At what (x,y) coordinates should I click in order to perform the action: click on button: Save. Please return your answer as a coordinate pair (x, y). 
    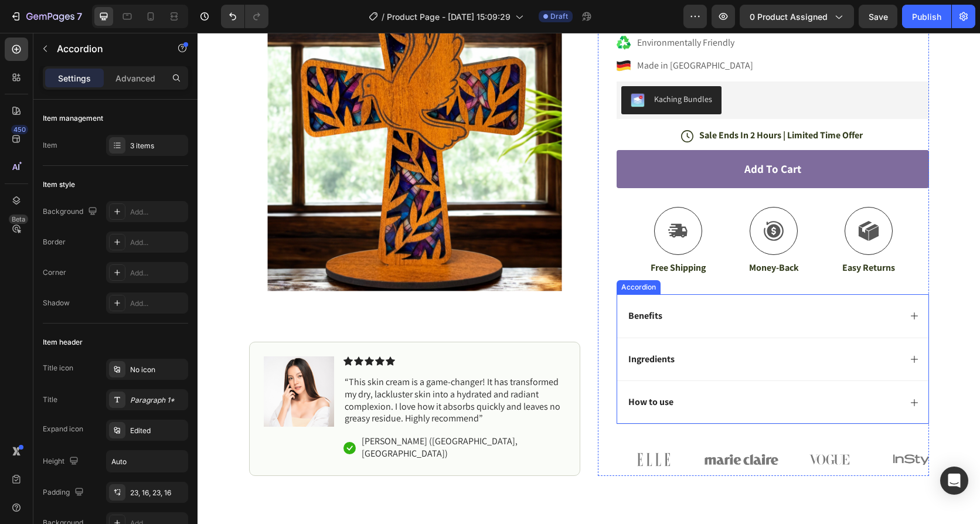
    Looking at the image, I should click on (879, 17).